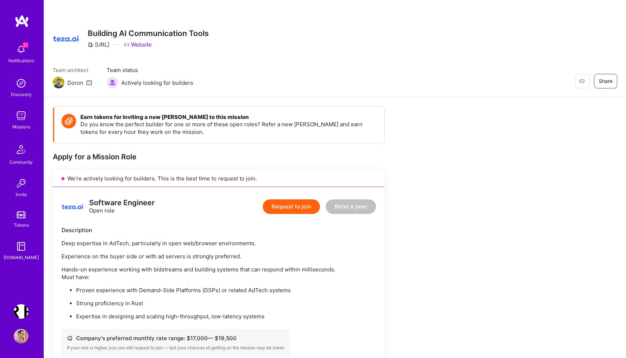 The height and width of the screenshot is (358, 626). I want to click on img: bell, so click(21, 50).